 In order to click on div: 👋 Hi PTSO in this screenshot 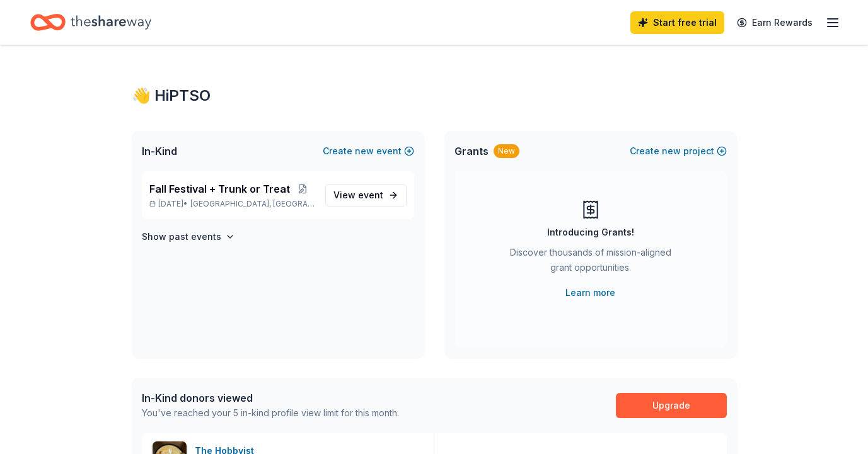, I will do `click(434, 96)`.